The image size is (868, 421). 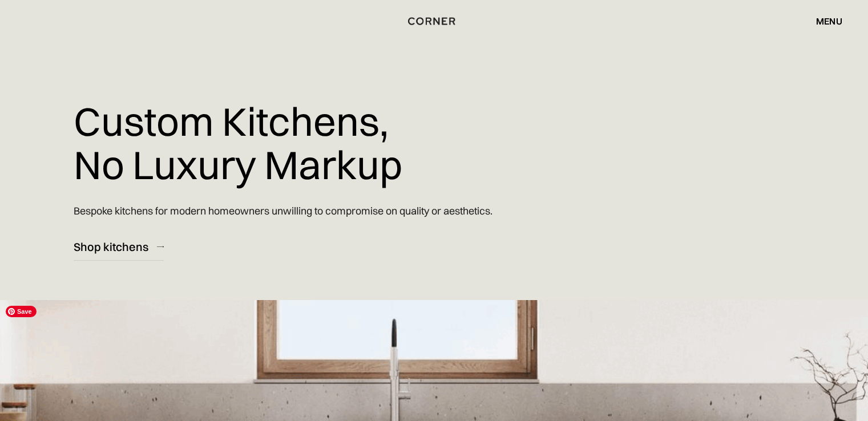 What do you see at coordinates (238, 143) in the screenshot?
I see `h1: Custom Kitchens, No Luxury Markup` at bounding box center [238, 143].